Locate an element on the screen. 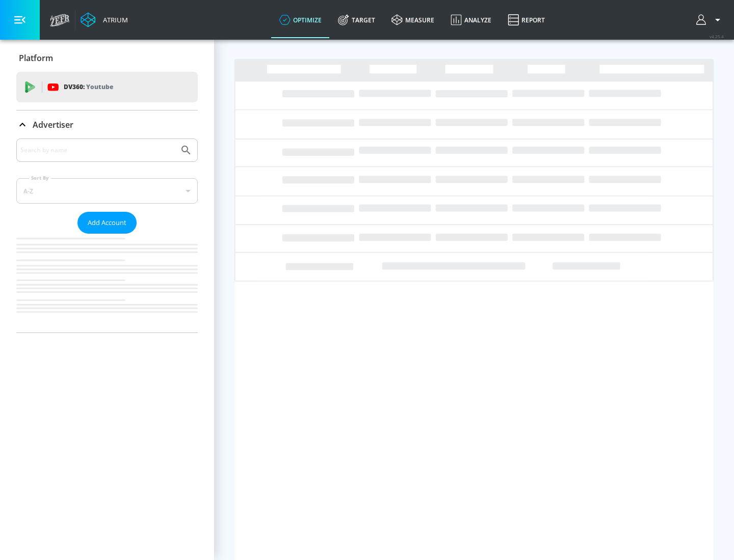  a: Report is located at coordinates (526, 20).